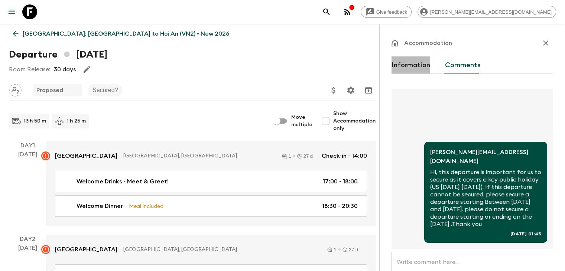  I want to click on button: Update Price, Early Bird Discount and Costs, so click(334, 90).